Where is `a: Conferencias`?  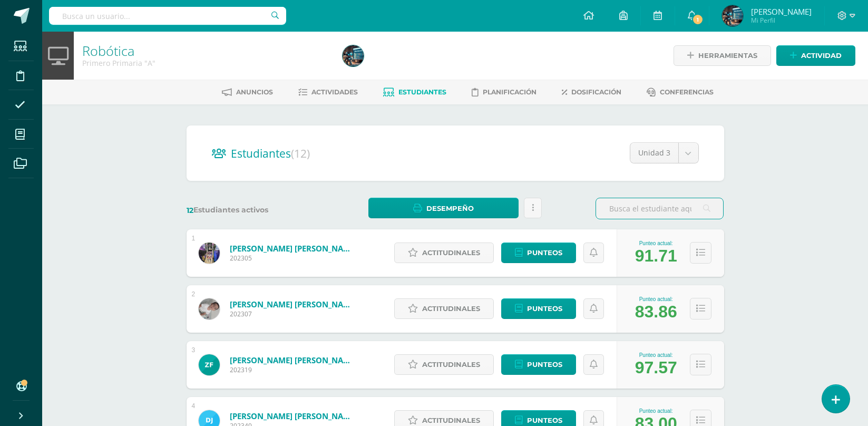 a: Conferencias is located at coordinates (680, 92).